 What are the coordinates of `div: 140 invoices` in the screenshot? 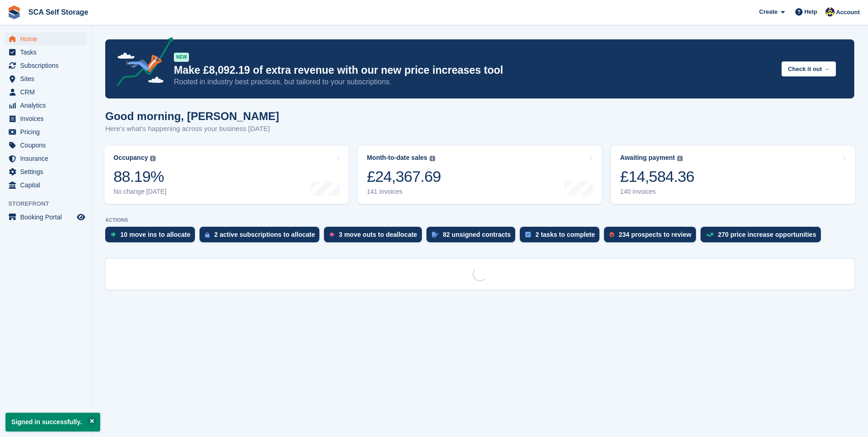 It's located at (657, 192).